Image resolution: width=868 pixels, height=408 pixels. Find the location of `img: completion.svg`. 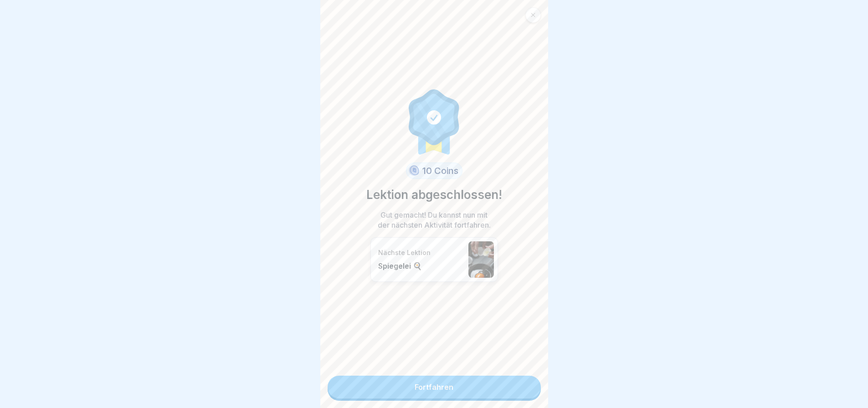

img: completion.svg is located at coordinates (434, 121).